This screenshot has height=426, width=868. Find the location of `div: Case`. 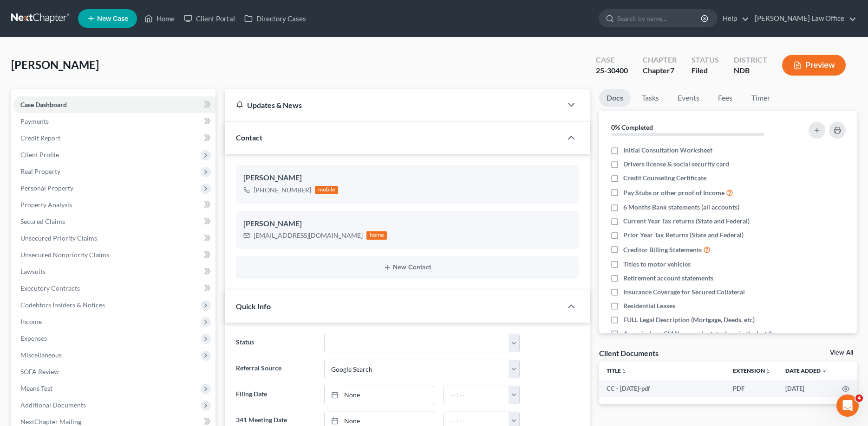

div: Case is located at coordinates (612, 60).